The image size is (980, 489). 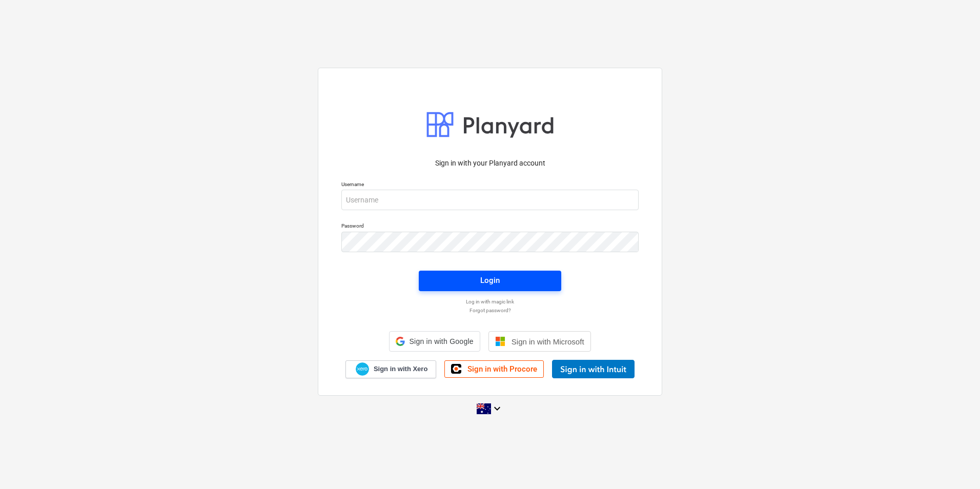 What do you see at coordinates (362, 369) in the screenshot?
I see `img: Xero logo` at bounding box center [362, 369].